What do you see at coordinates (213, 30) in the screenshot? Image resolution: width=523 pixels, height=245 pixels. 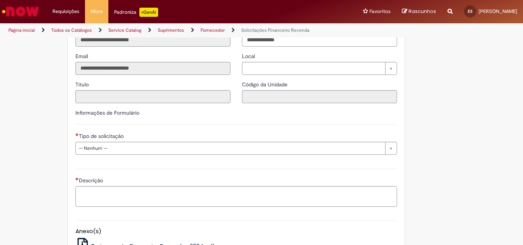 I see `a: Fornecedor` at bounding box center [213, 30].